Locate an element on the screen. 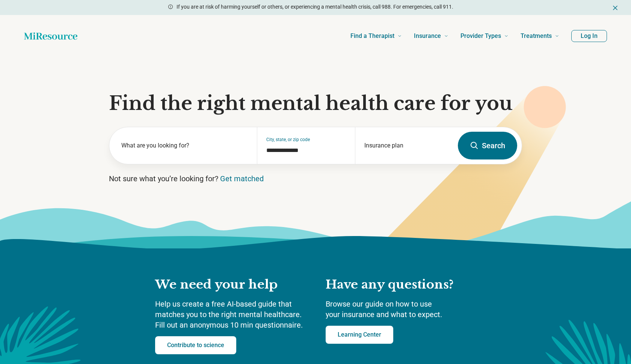 Image resolution: width=631 pixels, height=364 pixels. p: Not sure what you’re looking for? is located at coordinates (316, 179).